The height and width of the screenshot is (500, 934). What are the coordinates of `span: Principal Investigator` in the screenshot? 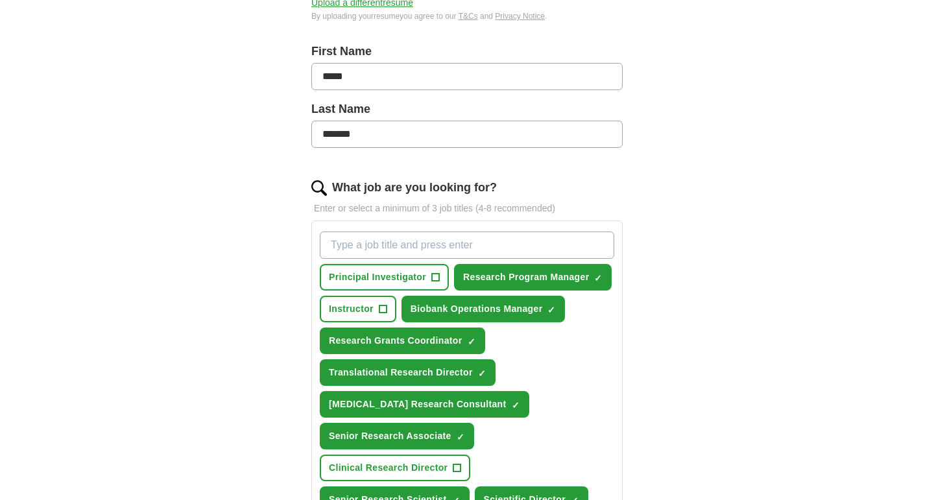 It's located at (377, 277).